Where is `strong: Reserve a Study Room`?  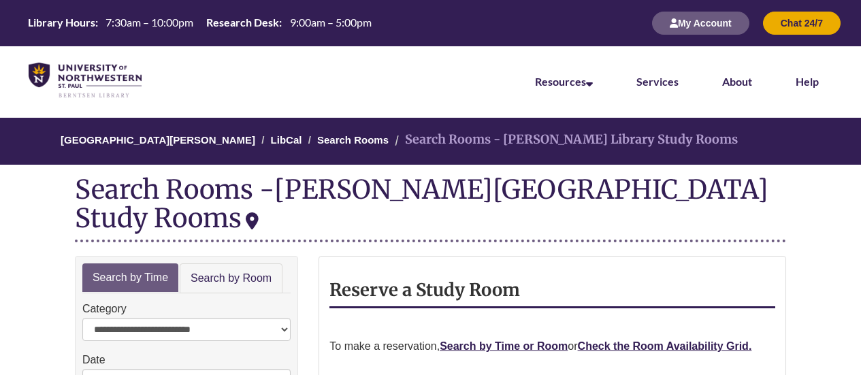 strong: Reserve a Study Room is located at coordinates (425, 290).